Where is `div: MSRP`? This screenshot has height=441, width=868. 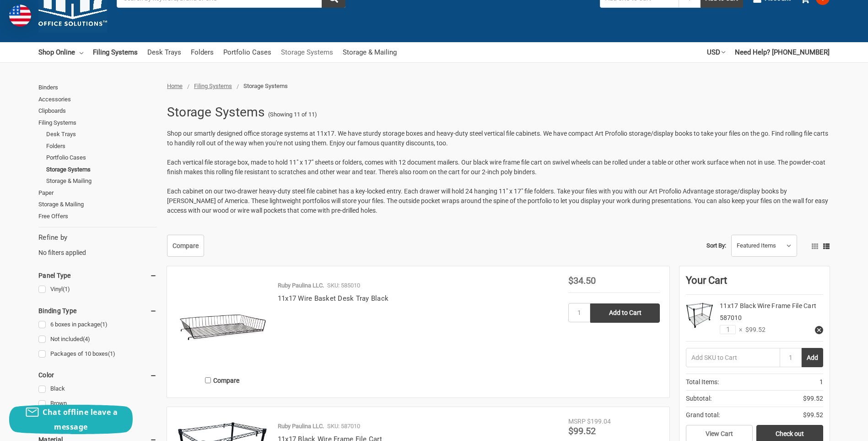
div: MSRP is located at coordinates (577, 421).